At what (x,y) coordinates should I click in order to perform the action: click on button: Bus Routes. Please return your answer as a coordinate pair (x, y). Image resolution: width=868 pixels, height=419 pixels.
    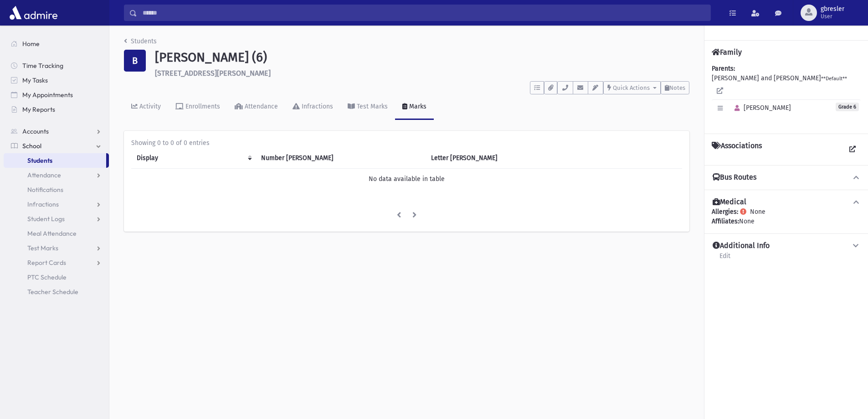
    Looking at the image, I should click on (786, 177).